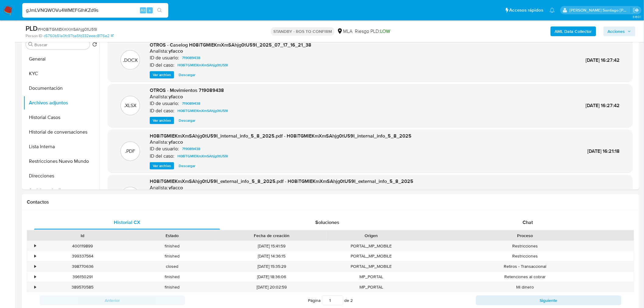  Describe the element at coordinates (331, 202) in the screenshot. I see `h1: Contactos` at that location.